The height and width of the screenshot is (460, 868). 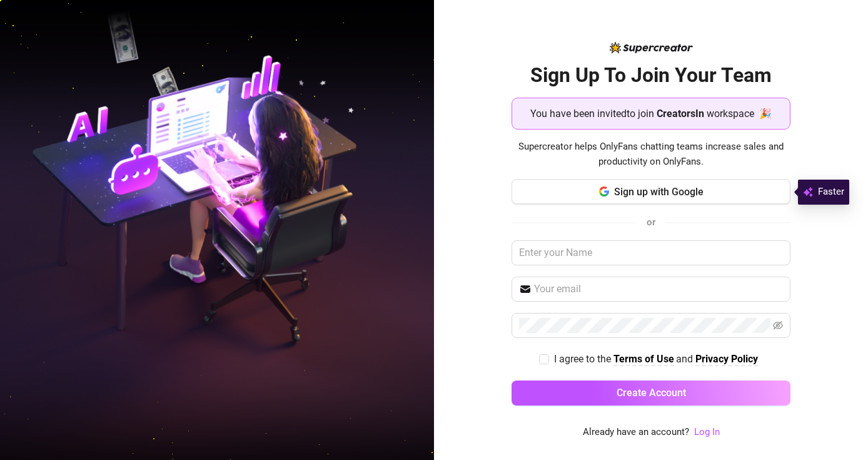 What do you see at coordinates (686, 359) in the screenshot?
I see `span: and` at bounding box center [686, 359].